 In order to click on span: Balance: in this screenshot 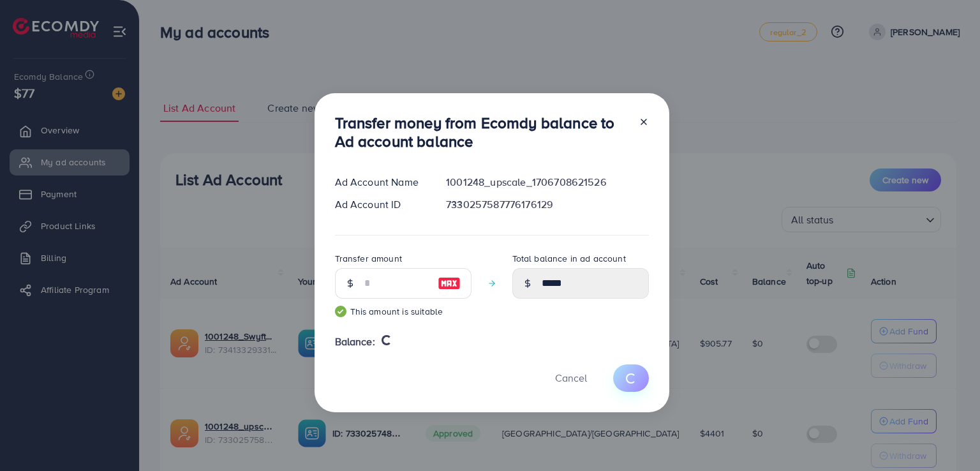, I will do `click(355, 341)`.